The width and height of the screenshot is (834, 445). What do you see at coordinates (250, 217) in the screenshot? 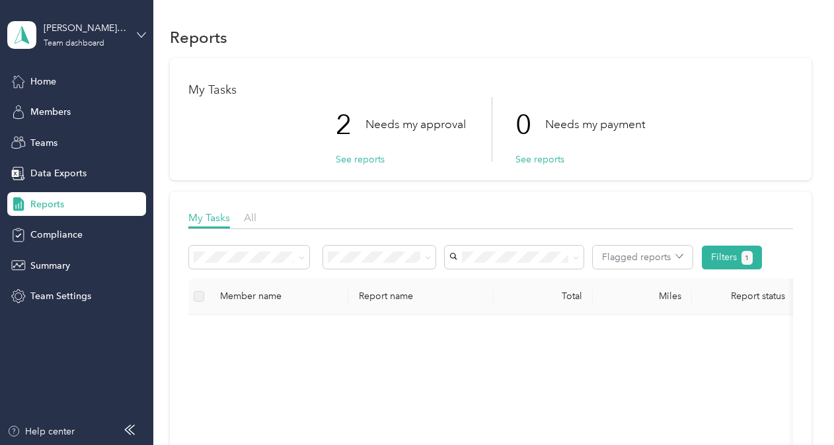
I see `span: All` at bounding box center [250, 217].